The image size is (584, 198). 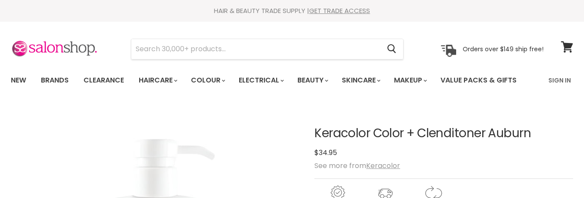 What do you see at coordinates (103, 80) in the screenshot?
I see `a: Clearance` at bounding box center [103, 80].